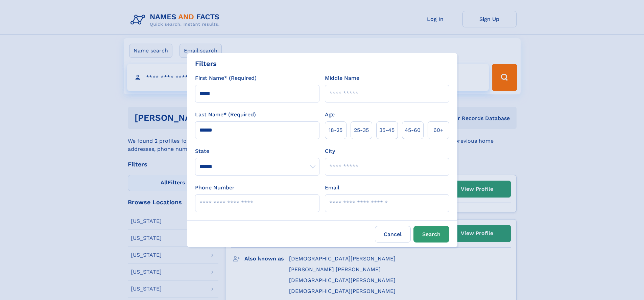  Describe the element at coordinates (387, 130) in the screenshot. I see `span: 35‑45` at that location.